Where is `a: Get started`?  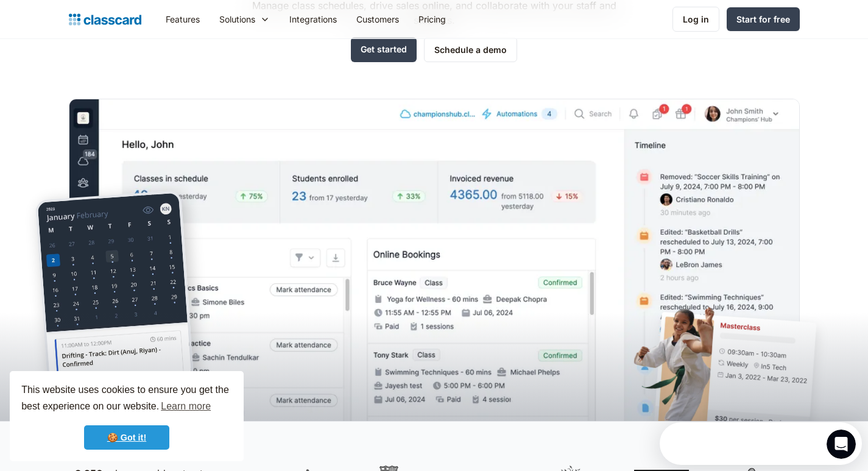
a: Get started is located at coordinates (383, 50).